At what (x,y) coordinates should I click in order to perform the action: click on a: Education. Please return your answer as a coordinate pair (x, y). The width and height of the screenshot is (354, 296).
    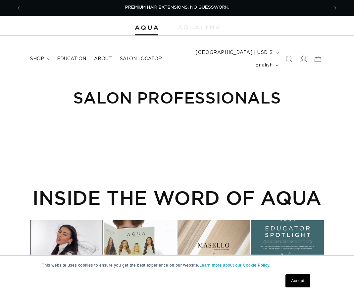
    Looking at the image, I should click on (72, 59).